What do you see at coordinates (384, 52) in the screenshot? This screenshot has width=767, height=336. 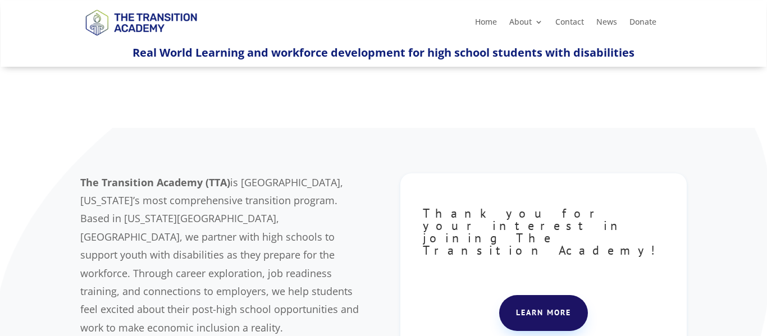 I see `span: Real World Learning and workforce development for high school students with disabilities` at bounding box center [384, 52].